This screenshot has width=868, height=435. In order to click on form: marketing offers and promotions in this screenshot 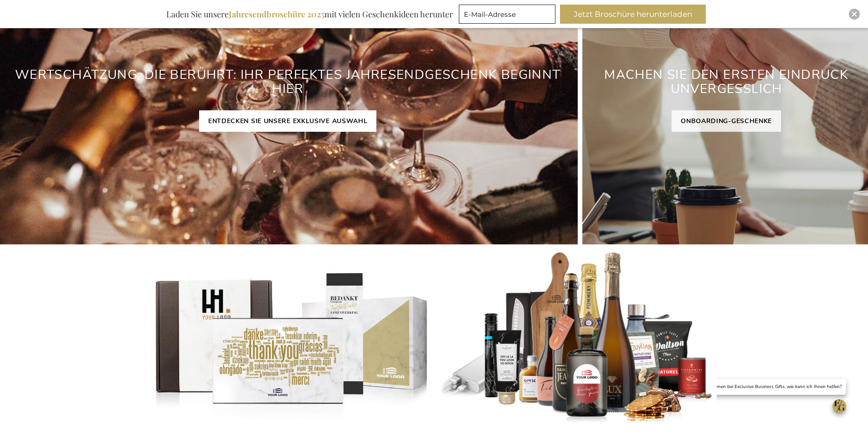, I will do `click(509, 15)`.